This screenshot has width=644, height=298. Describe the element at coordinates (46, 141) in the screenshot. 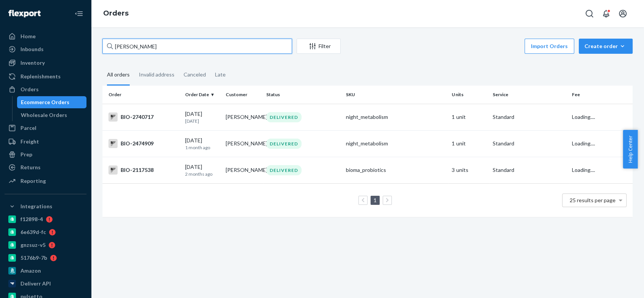

I see `a: Freight` at that location.